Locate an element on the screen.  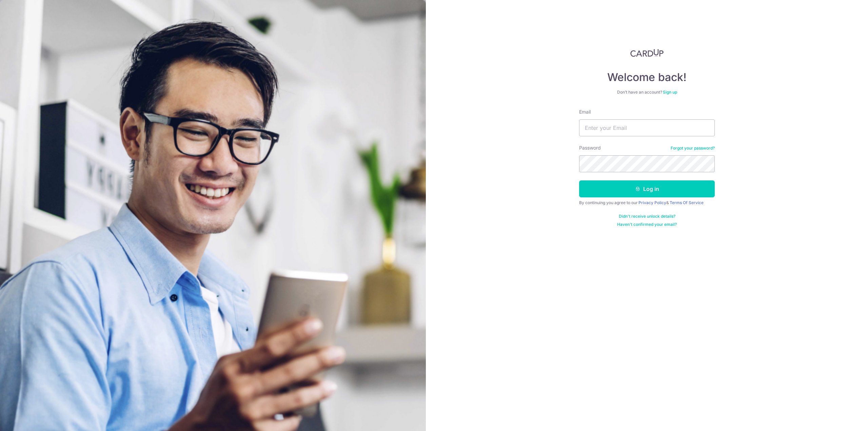
label: Password is located at coordinates (590, 148).